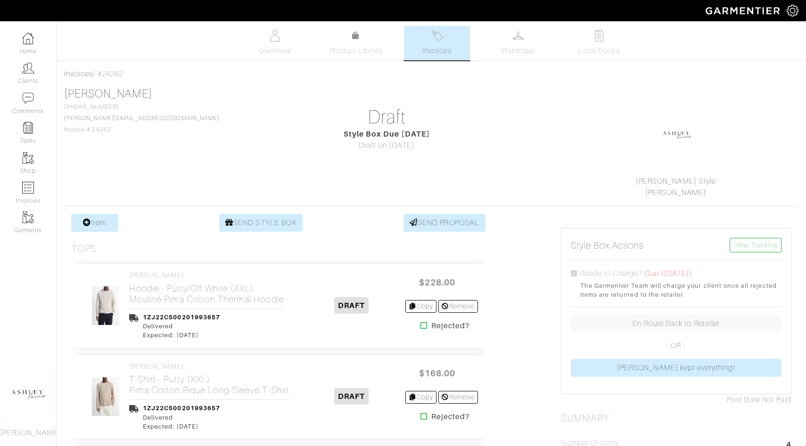 This screenshot has width=806, height=446. What do you see at coordinates (356, 43) in the screenshot?
I see `a: Product Library` at bounding box center [356, 43].